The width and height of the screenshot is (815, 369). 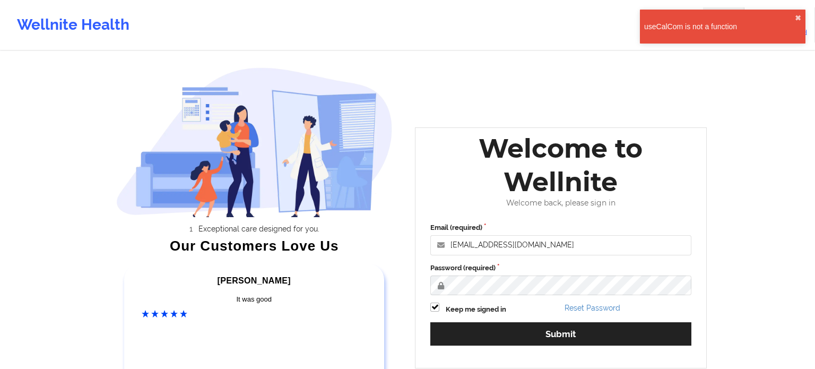 I want to click on img: wellnite-auth-hero_200.c722682e.png, so click(x=255, y=142).